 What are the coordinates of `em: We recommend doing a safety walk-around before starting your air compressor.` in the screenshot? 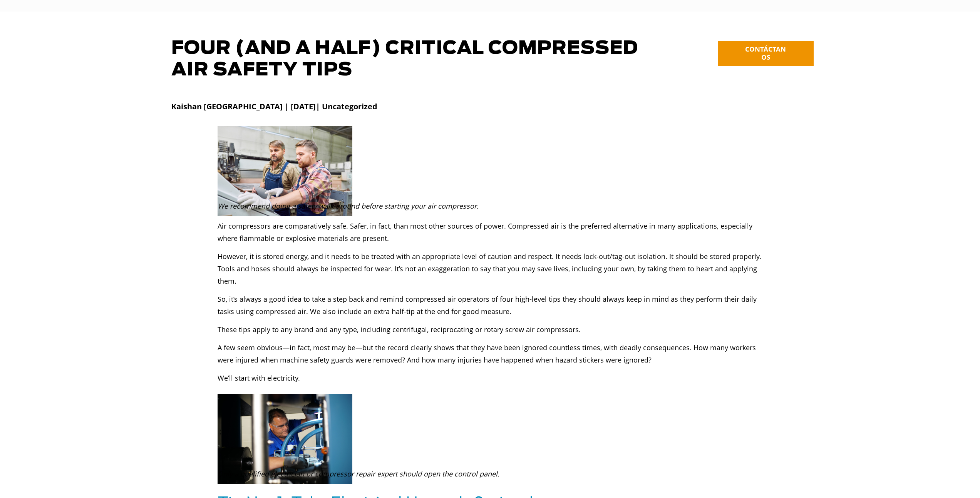 It's located at (348, 206).